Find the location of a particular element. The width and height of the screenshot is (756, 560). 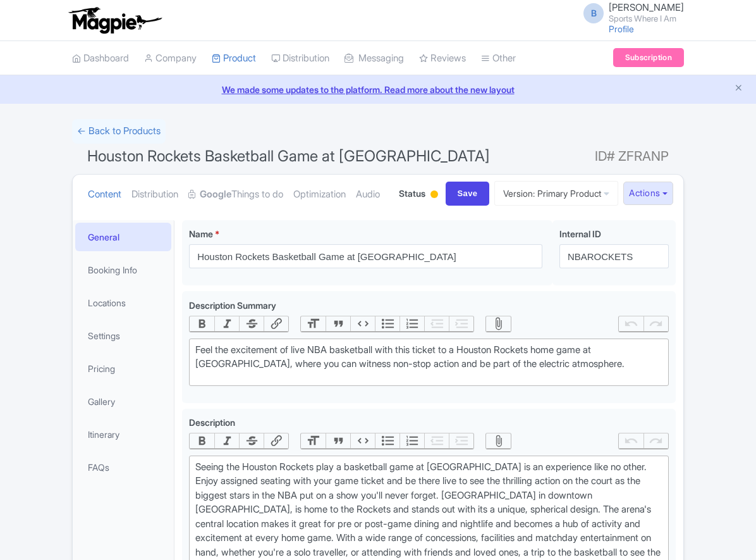

span: Description Summary is located at coordinates (233, 305).